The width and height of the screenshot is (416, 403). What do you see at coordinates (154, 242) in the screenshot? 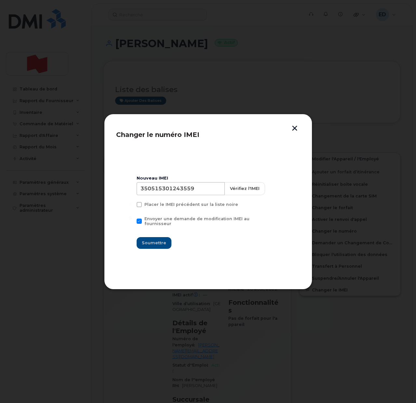
I see `span: Soumettre` at bounding box center [154, 242].